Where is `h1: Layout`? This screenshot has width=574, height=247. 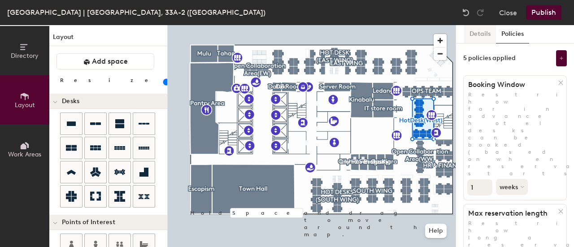
h1: Layout is located at coordinates (108, 39).